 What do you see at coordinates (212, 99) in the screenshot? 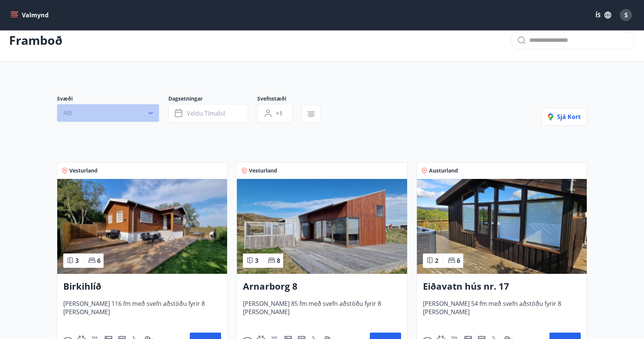
I see `span: Dagsetningar` at bounding box center [212, 99].